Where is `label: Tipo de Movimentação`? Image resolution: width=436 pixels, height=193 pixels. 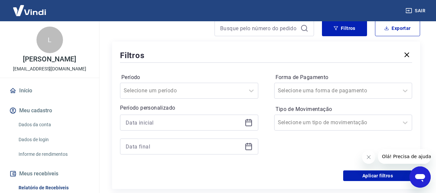 label: Tipo de Movimentação is located at coordinates (343, 109).